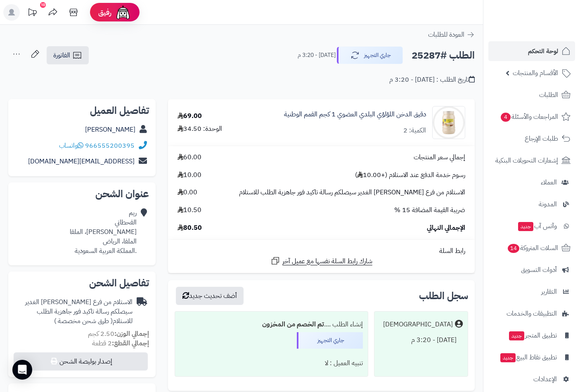  Describe the element at coordinates (532, 226) in the screenshot. I see `a: وآتس آبجديد` at that location.